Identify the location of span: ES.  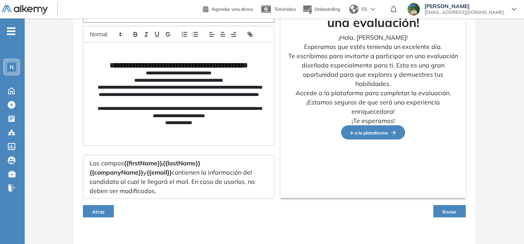
(364, 9).